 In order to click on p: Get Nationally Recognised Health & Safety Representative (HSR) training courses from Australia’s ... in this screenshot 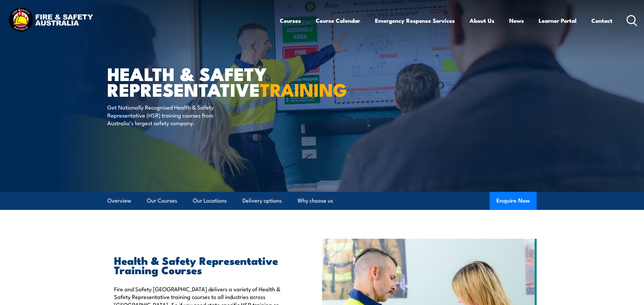, I will do `click(168, 115)`.